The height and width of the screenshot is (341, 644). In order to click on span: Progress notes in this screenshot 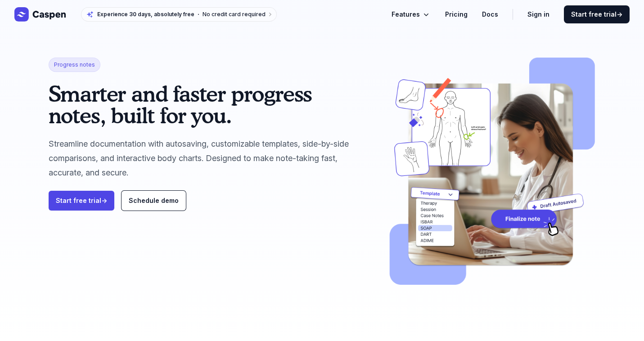, I will do `click(74, 65)`.